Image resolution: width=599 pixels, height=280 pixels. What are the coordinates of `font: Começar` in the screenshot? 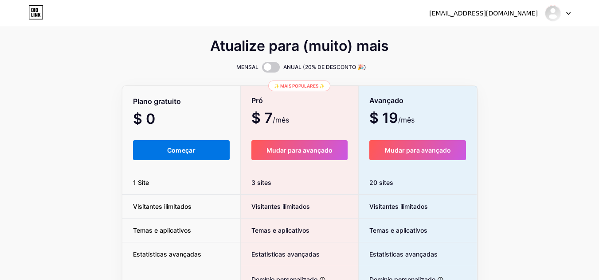 It's located at (181, 150).